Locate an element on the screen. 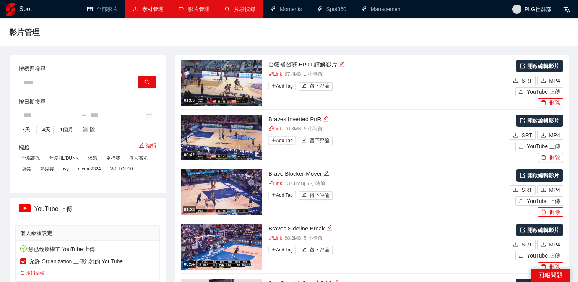  button: 14天 is located at coordinates (45, 130).